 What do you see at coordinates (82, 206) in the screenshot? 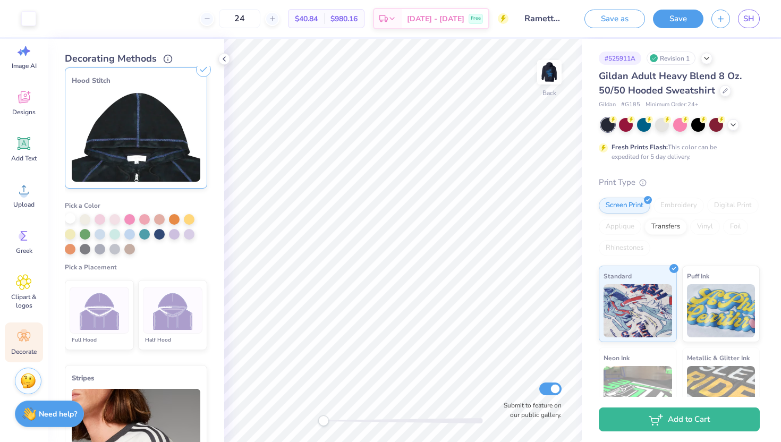
I see `span: Pick a Color` at bounding box center [82, 206].